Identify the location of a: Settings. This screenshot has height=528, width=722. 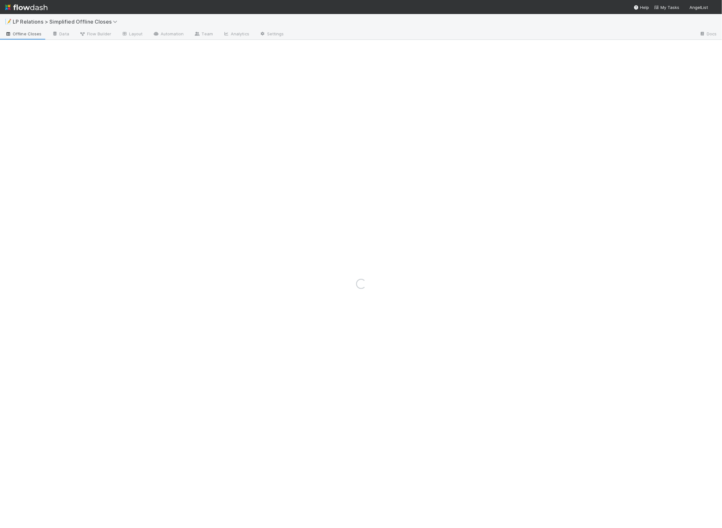
(272, 34).